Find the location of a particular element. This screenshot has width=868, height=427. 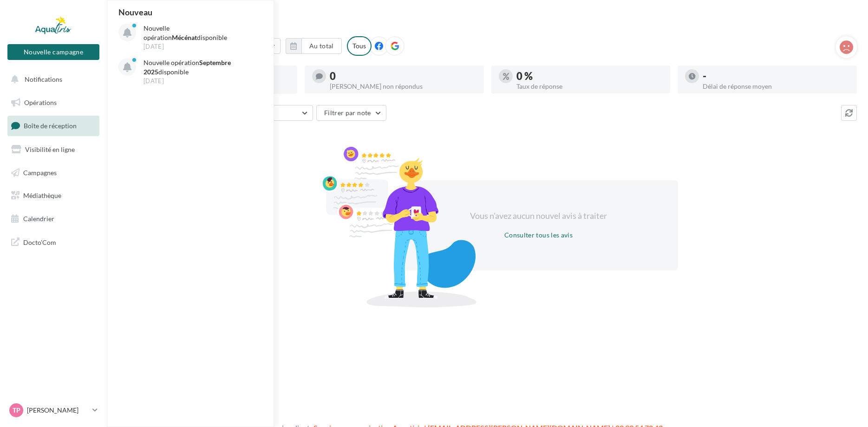

div: Délai de réponse moyen is located at coordinates (776, 87).